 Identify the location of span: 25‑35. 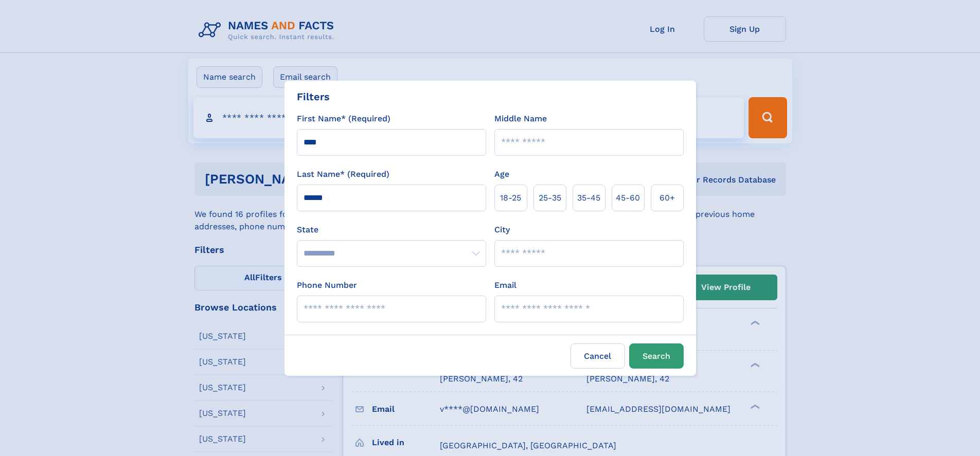
(550, 198).